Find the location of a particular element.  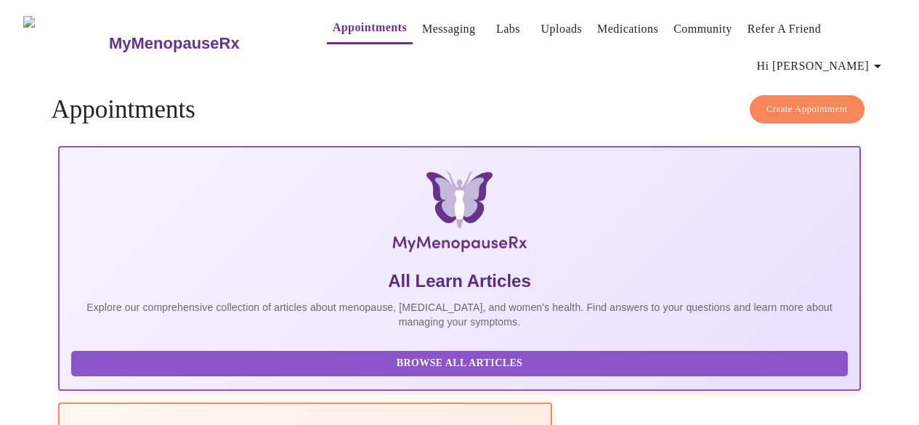

h5: All Learn Articles is located at coordinates (459, 281).